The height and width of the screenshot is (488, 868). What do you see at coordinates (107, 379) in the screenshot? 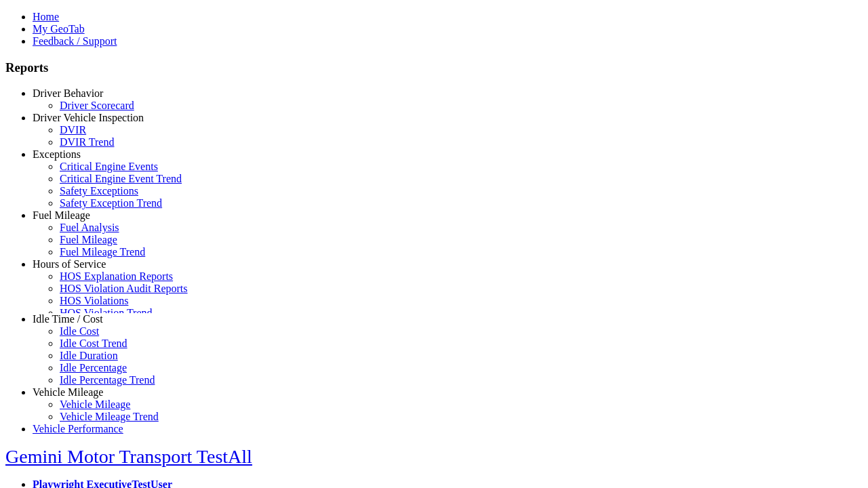
I see `a: Idle Percentage Trend` at bounding box center [107, 379].